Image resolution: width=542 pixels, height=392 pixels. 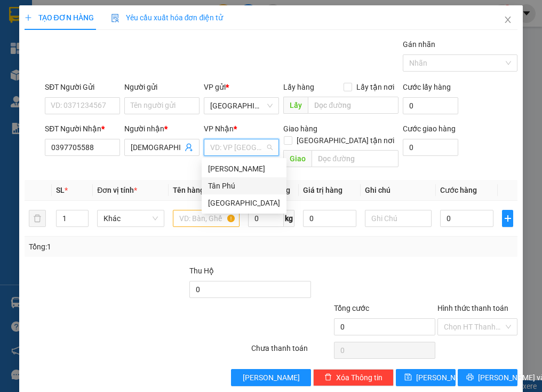 What do you see at coordinates (398, 218) in the screenshot?
I see `input: Ghi Chú` at bounding box center [398, 218].